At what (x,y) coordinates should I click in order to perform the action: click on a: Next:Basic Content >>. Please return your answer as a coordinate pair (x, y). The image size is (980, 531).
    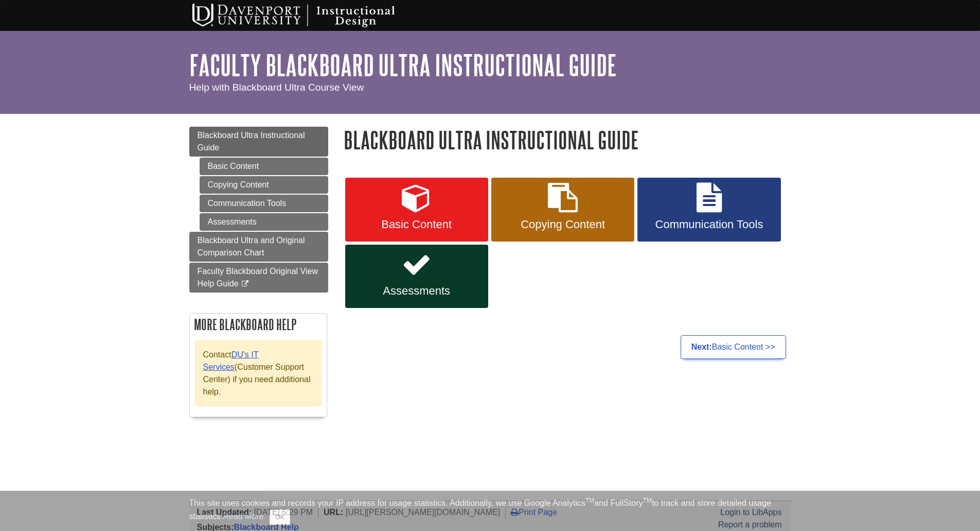
    Looking at the image, I should click on (733, 347).